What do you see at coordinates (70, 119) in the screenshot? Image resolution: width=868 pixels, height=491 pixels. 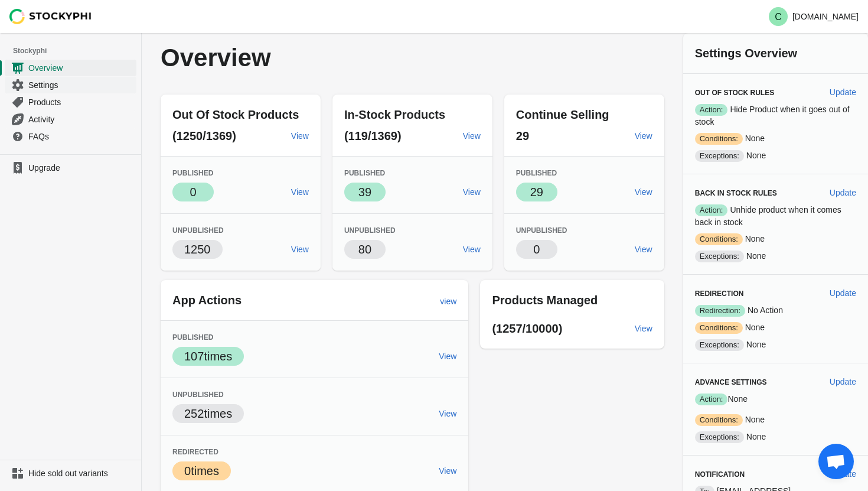 I see `a: Activity` at bounding box center [70, 119].